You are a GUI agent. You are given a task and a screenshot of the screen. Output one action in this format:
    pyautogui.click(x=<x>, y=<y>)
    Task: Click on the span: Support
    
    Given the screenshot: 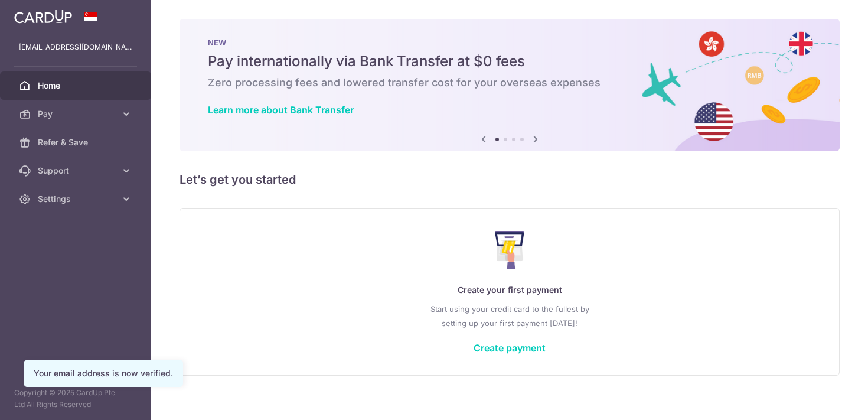 What is the action you would take?
    pyautogui.click(x=77, y=171)
    